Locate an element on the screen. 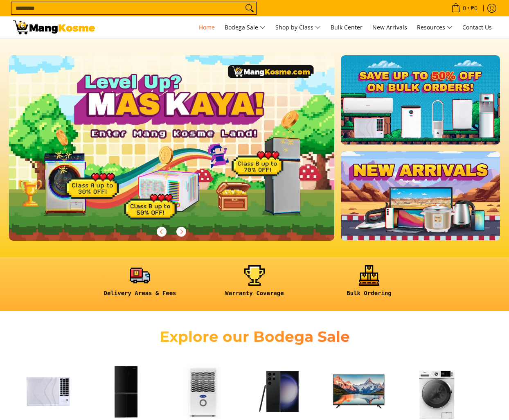 This screenshot has height=420, width=509. a: Bulk Center is located at coordinates (347, 27).